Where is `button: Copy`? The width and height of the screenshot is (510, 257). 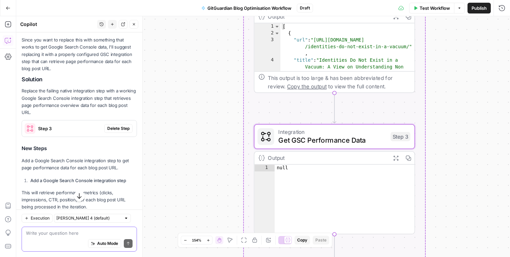
button: Copy is located at coordinates (302, 240).